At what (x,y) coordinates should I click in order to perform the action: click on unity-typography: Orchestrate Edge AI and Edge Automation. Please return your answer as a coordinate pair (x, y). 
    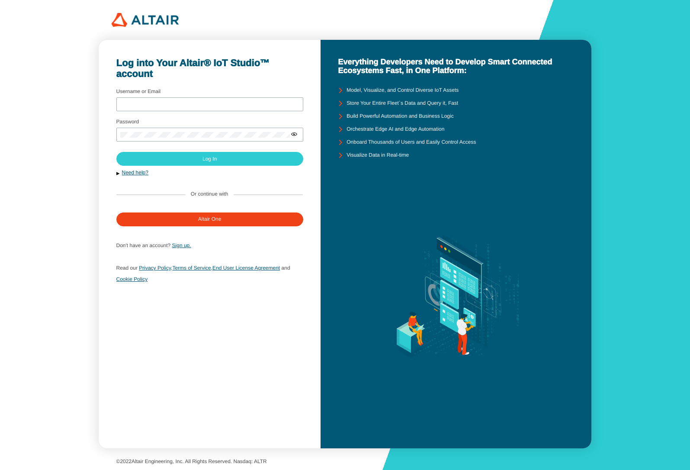
    Looking at the image, I should click on (396, 129).